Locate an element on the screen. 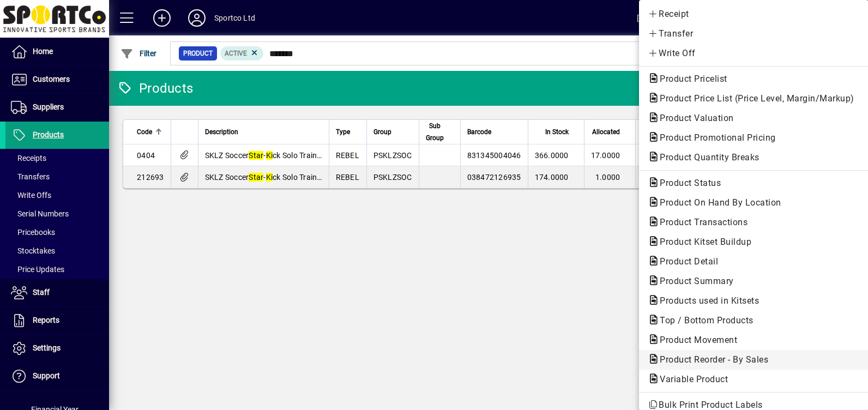 This screenshot has width=868, height=410. span: Product Kitset Buildup is located at coordinates (702, 242).